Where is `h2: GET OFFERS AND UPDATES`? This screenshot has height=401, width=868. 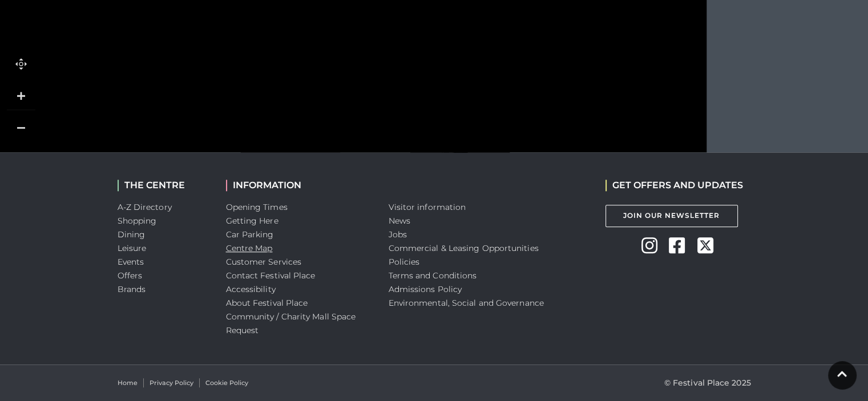
h2: GET OFFERS AND UPDATES is located at coordinates (674, 185).